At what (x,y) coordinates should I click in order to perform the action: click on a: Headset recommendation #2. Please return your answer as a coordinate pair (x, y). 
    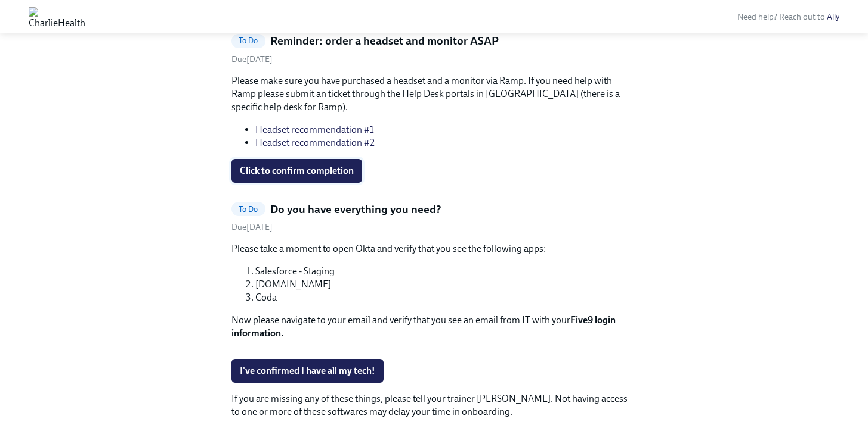
    Looking at the image, I should click on (315, 142).